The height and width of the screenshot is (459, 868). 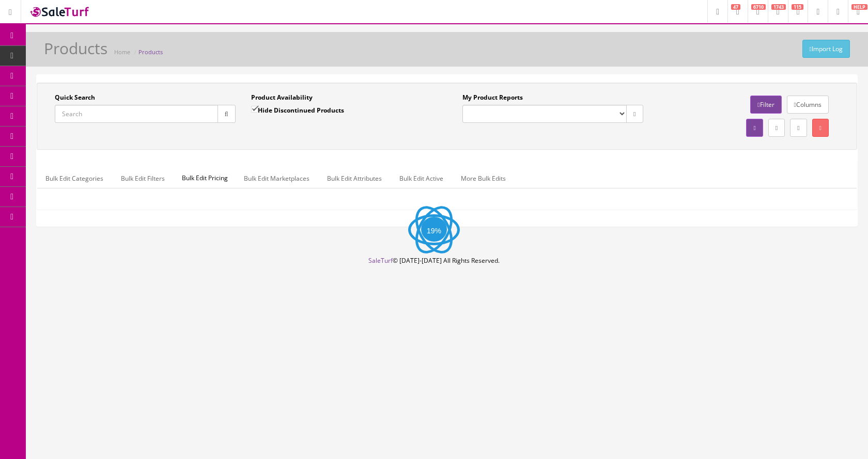 What do you see at coordinates (483, 178) in the screenshot?
I see `a: More Bulk Edits` at bounding box center [483, 178].